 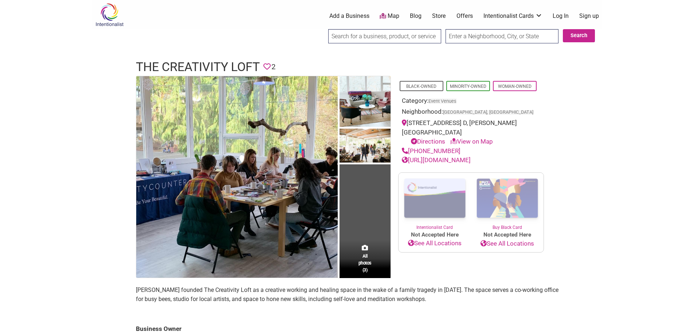 I want to click on a: Store, so click(x=439, y=16).